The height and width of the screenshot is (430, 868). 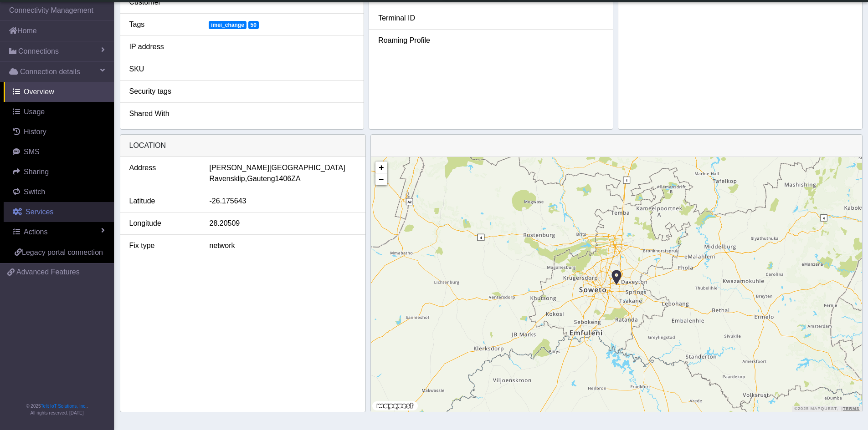 I want to click on a: Overview, so click(x=58, y=92).